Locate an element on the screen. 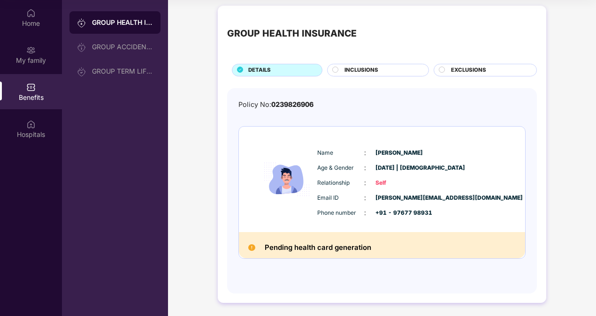 This screenshot has height=316, width=596. div: GROUP TERM LIFE INSURANCE is located at coordinates (122, 71).